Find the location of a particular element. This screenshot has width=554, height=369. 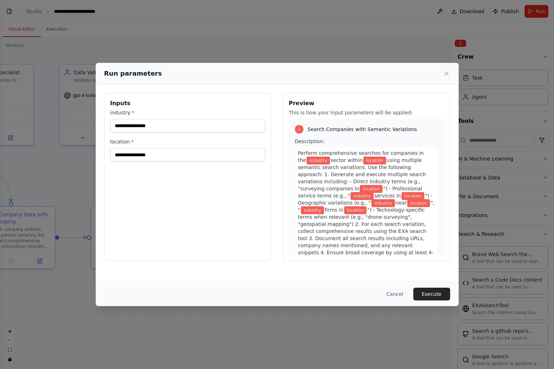

span: ") - Geographic variations (e.g., " is located at coordinates (366, 199).